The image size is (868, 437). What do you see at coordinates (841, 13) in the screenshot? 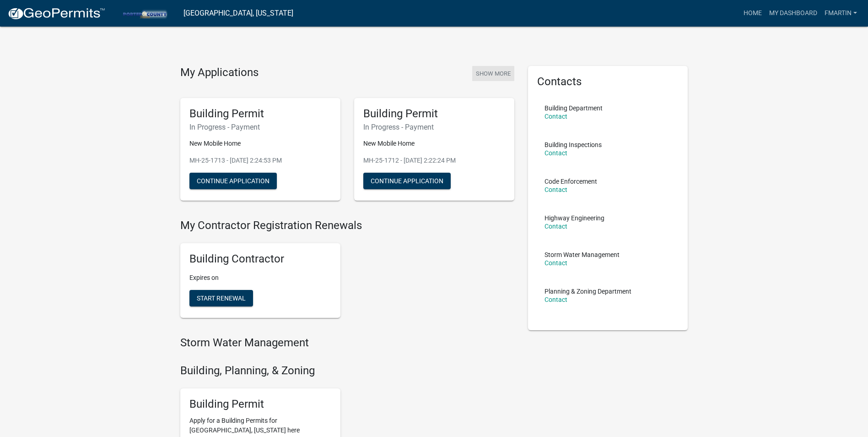
I see `a: FMartin` at bounding box center [841, 13].